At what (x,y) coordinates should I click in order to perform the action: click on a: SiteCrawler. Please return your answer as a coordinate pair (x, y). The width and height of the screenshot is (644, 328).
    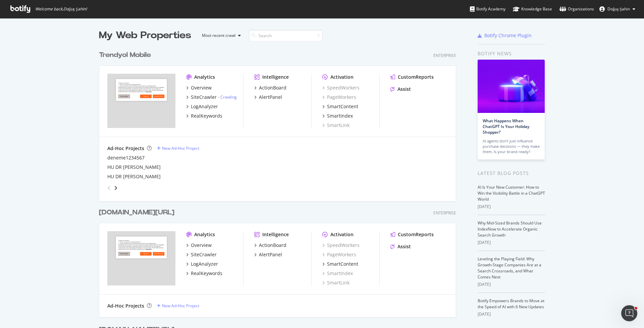
    Looking at the image, I should click on (201, 255).